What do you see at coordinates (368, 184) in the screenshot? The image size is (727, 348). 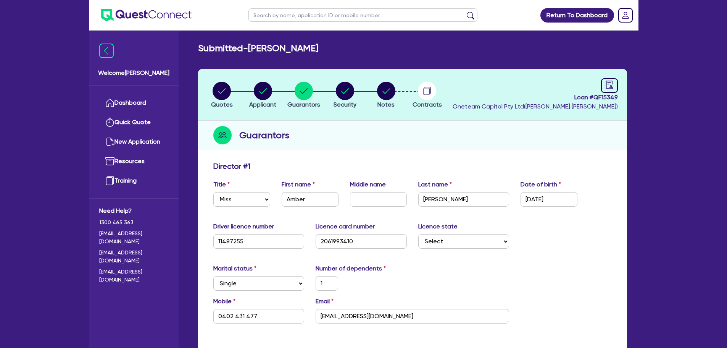 I see `label: Middle name` at bounding box center [368, 184].